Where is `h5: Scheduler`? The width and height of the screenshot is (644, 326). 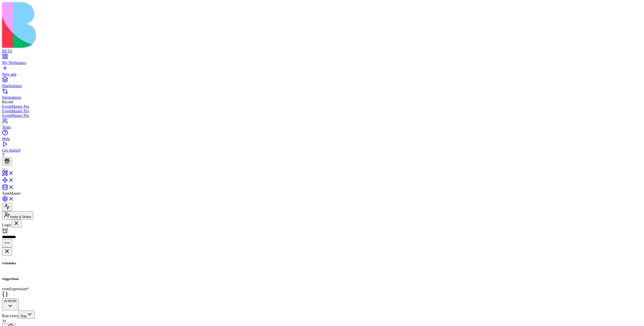
h5: Scheduler is located at coordinates (322, 263).